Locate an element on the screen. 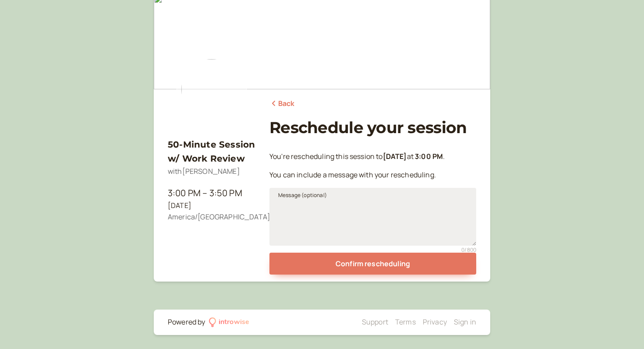 The width and height of the screenshot is (644, 349). div: introwise is located at coordinates (234, 323).